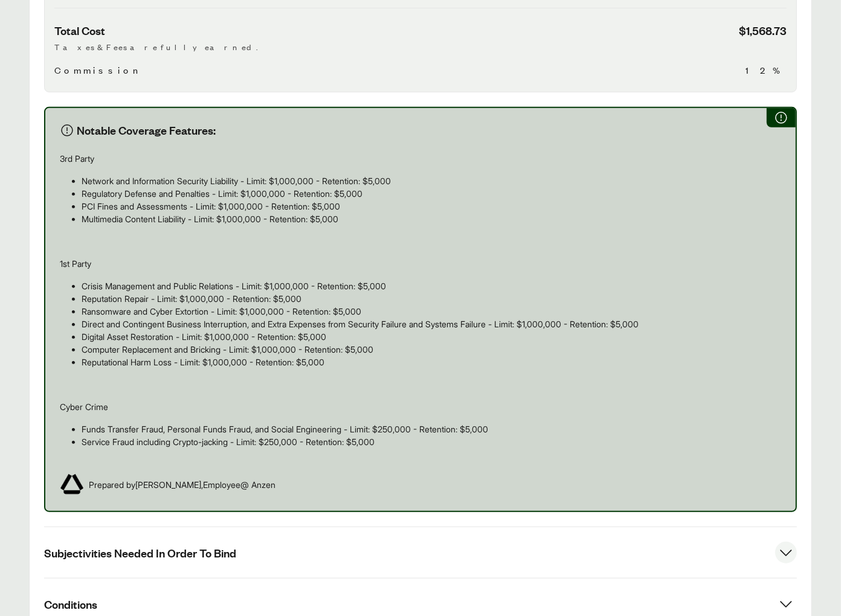  What do you see at coordinates (431, 285) in the screenshot?
I see `p: Crisis Management and Public Relations - Limit: $1,000,000 - Retention: $5,000` at bounding box center [431, 285].